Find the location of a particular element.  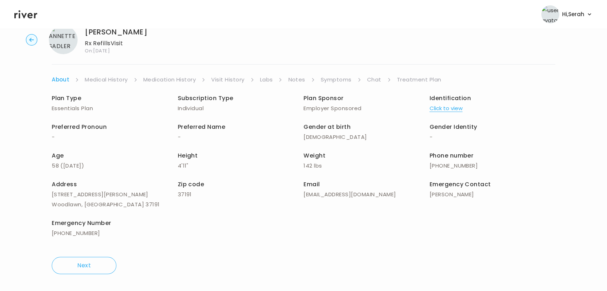

span: Height is located at coordinates (188, 156).